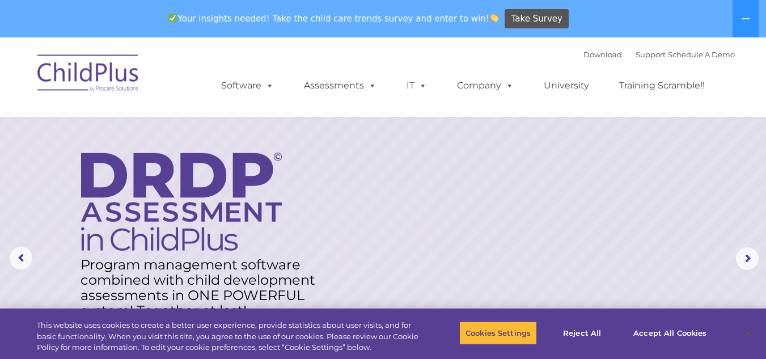  I want to click on button: Cookies Settings, so click(498, 333).